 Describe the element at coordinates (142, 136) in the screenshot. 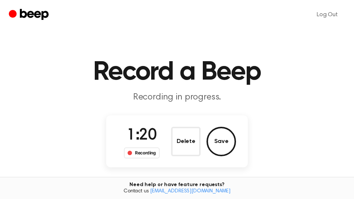

I see `span: 1:20` at that location.